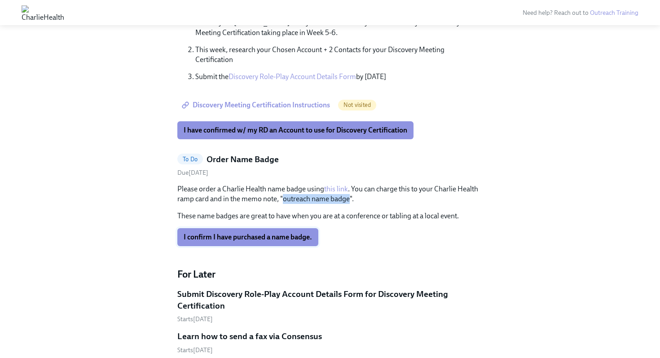 This screenshot has height=358, width=660. Describe the element at coordinates (250, 336) in the screenshot. I see `h5: Learn how to send a fax via Consensus` at that location.